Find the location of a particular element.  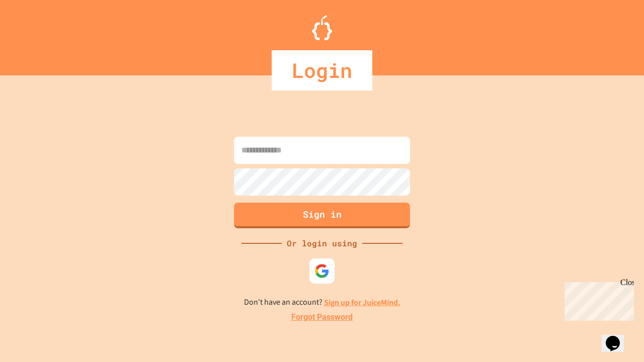

a: Forgot Password is located at coordinates (322, 317).